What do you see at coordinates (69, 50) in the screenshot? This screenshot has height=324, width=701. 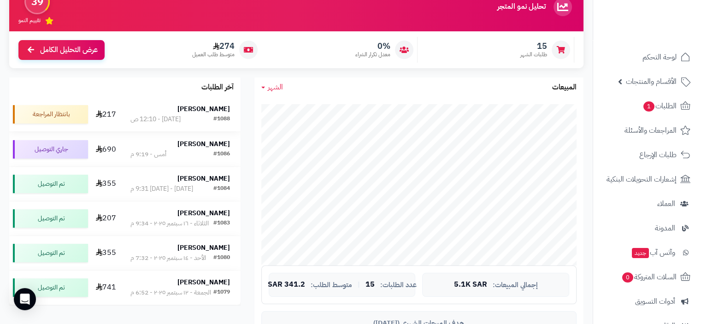 I see `span: عرض التحليل الكامل` at bounding box center [69, 50].